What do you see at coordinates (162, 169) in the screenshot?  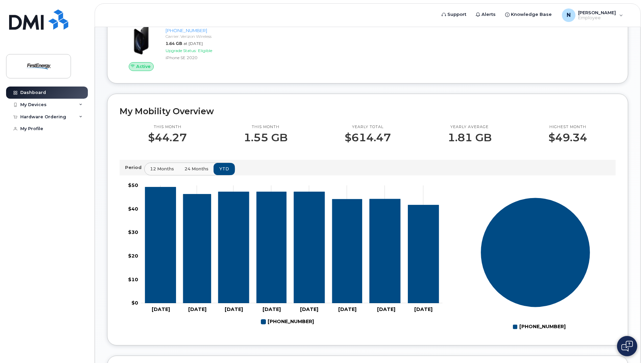 I see `span: 12 months` at bounding box center [162, 169].